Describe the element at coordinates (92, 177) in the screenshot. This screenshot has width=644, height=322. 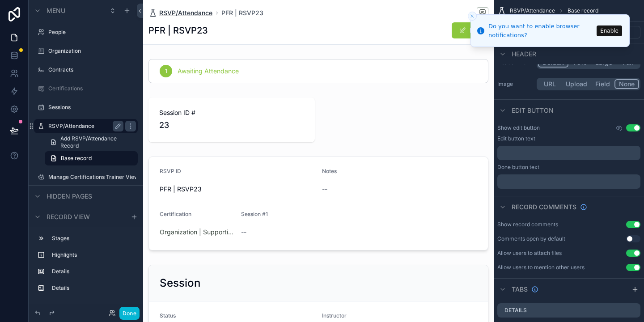
I see `label: Manage Certifications Trainer View` at that location.